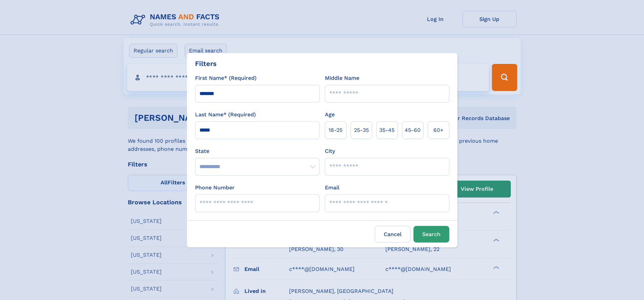 The height and width of the screenshot is (300, 644). Describe the element at coordinates (342, 78) in the screenshot. I see `label: Middle Name` at that location.